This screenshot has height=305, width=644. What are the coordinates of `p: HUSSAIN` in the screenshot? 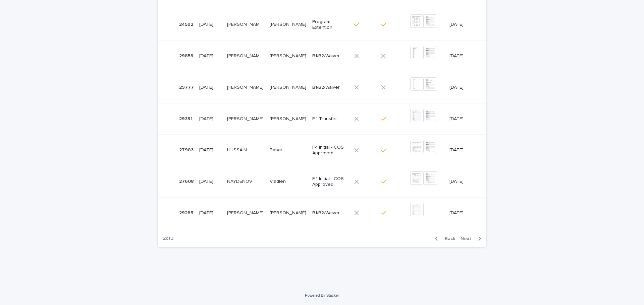 It's located at (238, 149).